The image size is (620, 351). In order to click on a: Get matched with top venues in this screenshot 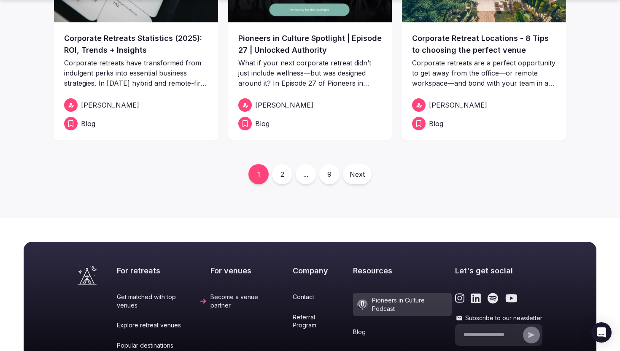, I will do `click(162, 301)`.